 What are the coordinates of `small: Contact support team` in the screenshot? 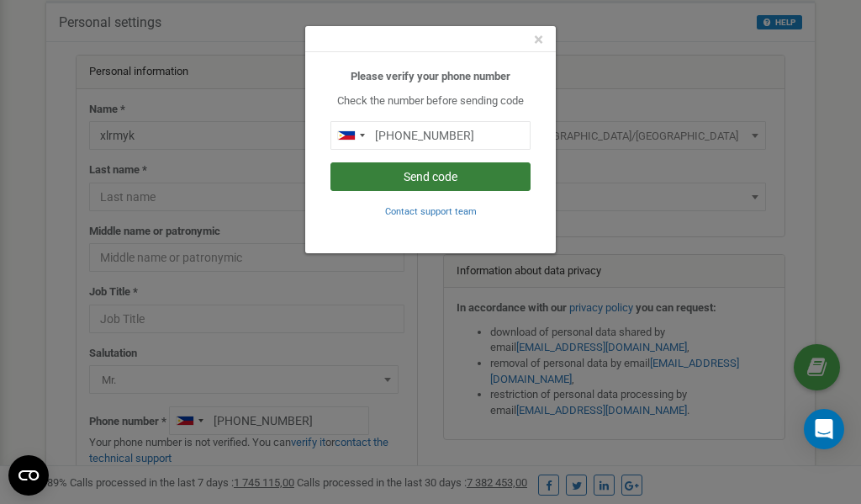 It's located at (430, 211).